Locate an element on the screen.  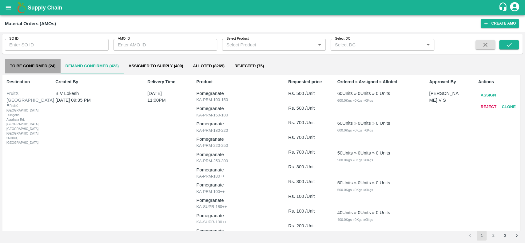
label: Select DC is located at coordinates (343, 39).